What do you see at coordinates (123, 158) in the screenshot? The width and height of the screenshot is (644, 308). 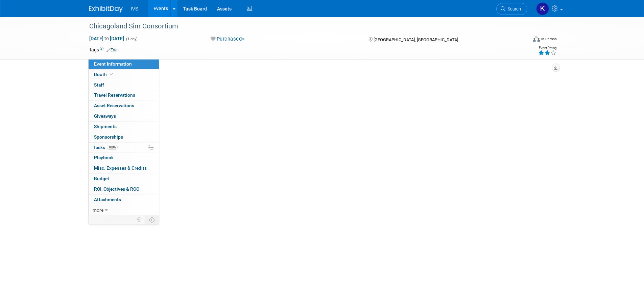 I see `a: Playbook` at bounding box center [123, 158].